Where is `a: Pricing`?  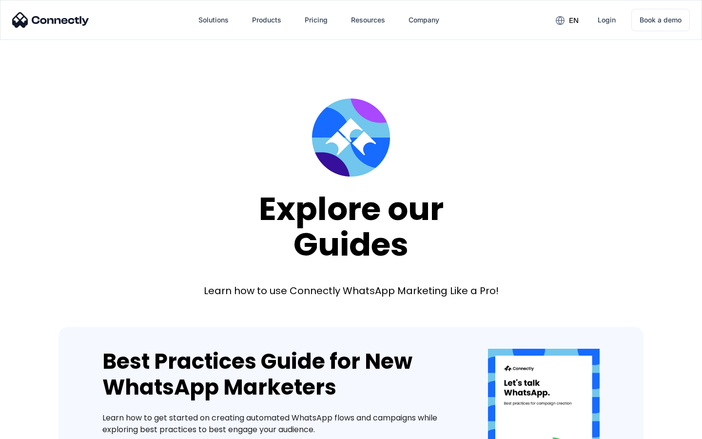
a: Pricing is located at coordinates (316, 20).